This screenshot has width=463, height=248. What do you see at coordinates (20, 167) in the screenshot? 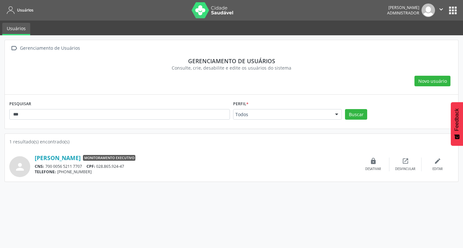
I see `i: person` at bounding box center [20, 167].